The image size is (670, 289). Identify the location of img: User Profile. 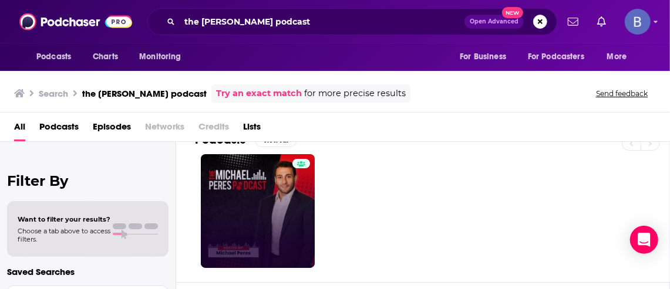
(637, 22).